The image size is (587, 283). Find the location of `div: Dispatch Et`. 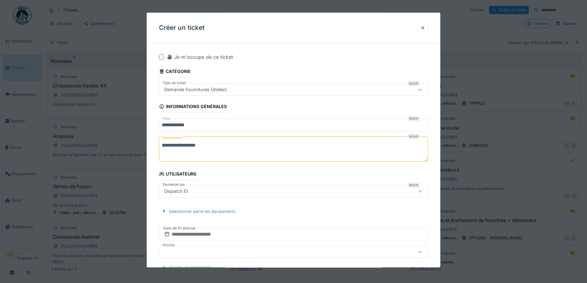

div: Dispatch Et is located at coordinates (176, 191).